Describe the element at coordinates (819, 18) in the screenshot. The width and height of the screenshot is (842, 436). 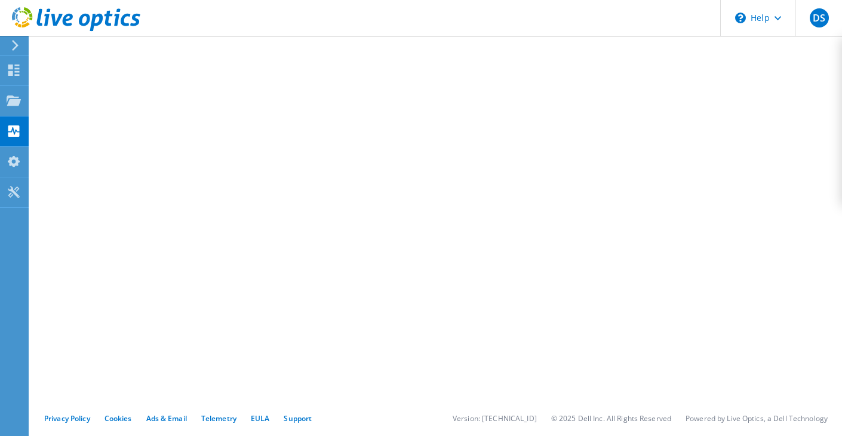
I see `span: DS` at that location.